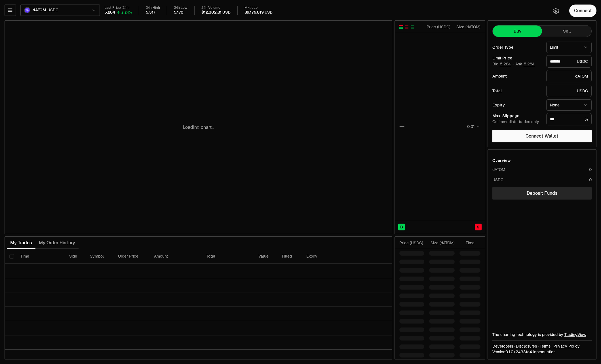 This screenshot has width=601, height=364. What do you see at coordinates (179, 12) in the screenshot?
I see `div: 5.170` at bounding box center [179, 12].